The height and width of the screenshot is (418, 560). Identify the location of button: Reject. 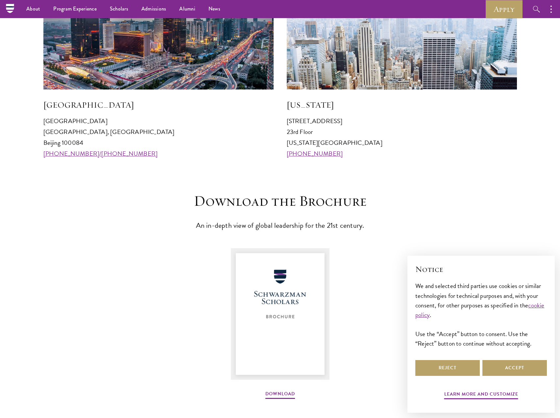
(447, 368).